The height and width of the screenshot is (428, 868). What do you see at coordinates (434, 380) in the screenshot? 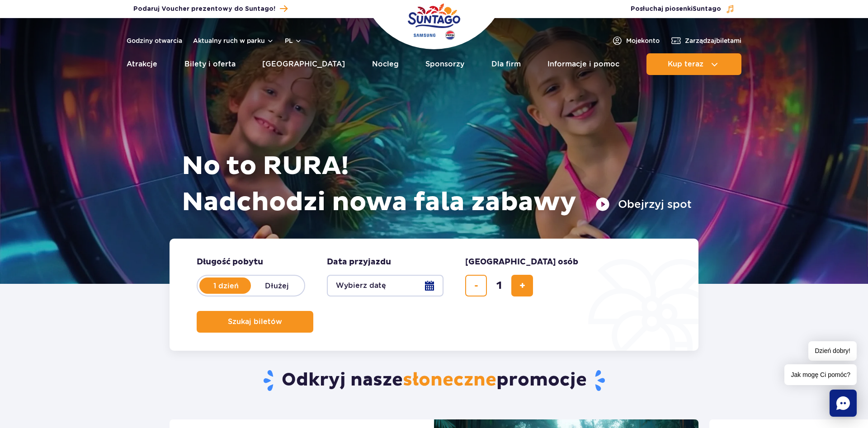
I see `h2: Odkryj nasze promocje` at bounding box center [434, 380].